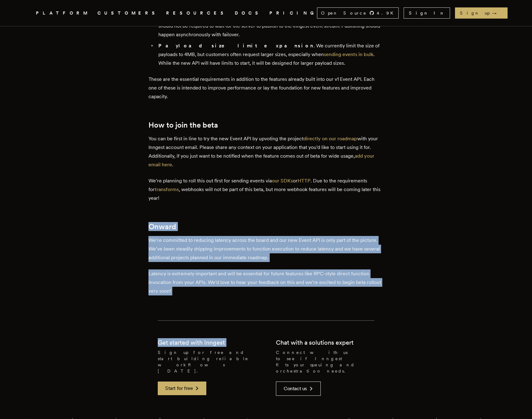  Describe the element at coordinates (191, 342) in the screenshot. I see `h2: Get started with Inngest` at that location.